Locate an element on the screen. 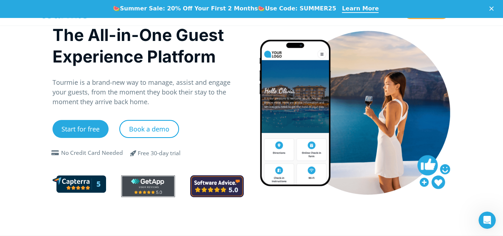 The height and width of the screenshot is (236, 503). h1: The All-in-One Guest Experience Platform is located at coordinates (148, 46).